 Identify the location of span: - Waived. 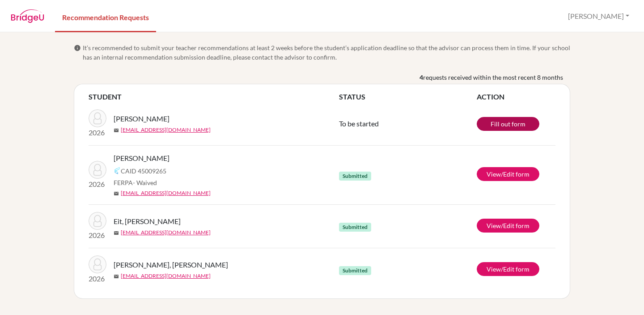
(145, 182).